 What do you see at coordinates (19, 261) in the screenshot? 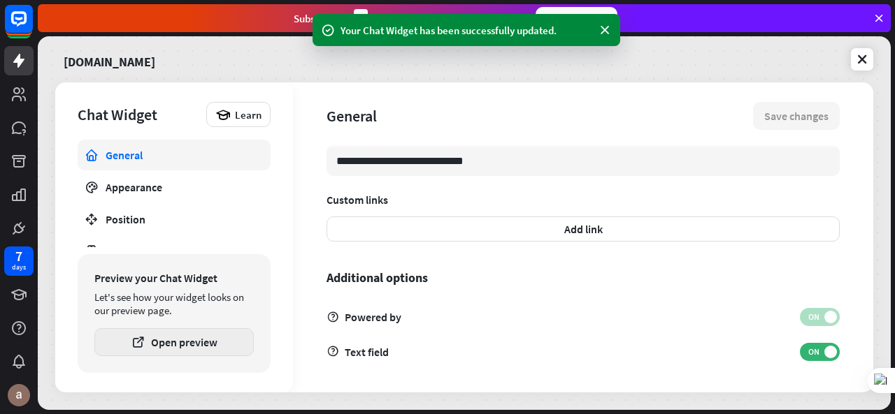
I see `a: 7 days` at bounding box center [19, 261].